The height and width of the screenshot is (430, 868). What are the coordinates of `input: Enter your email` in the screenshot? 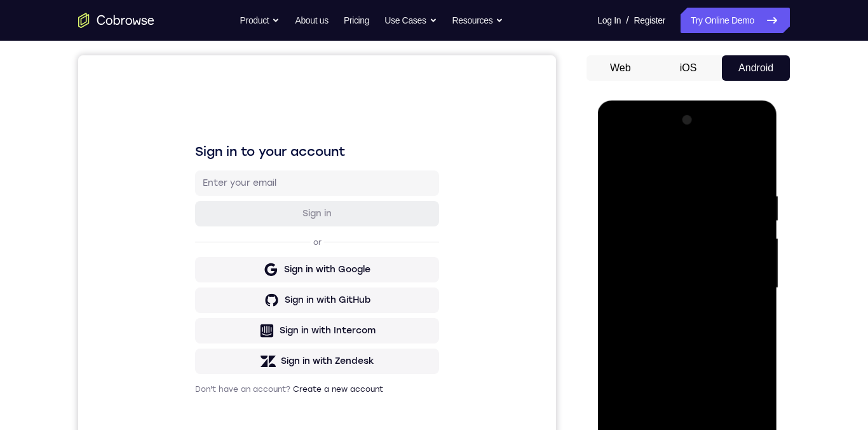 It's located at (239, 128).